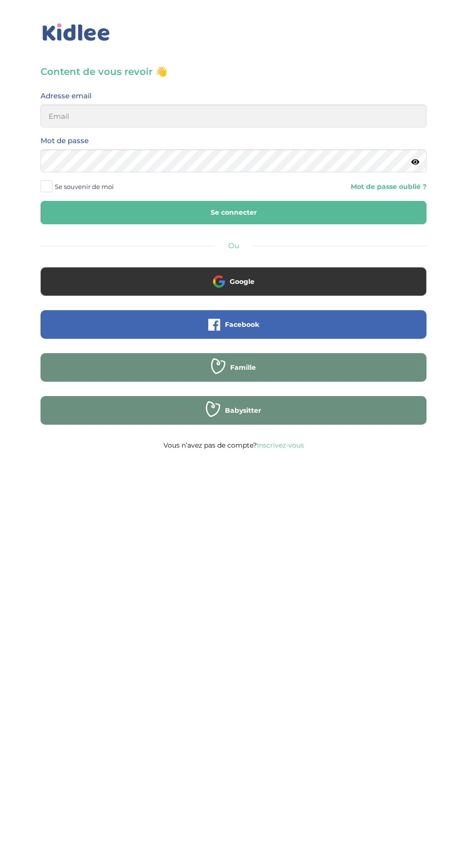 Image resolution: width=467 pixels, height=868 pixels. Describe the element at coordinates (234, 213) in the screenshot. I see `button: Se connecter` at that location.